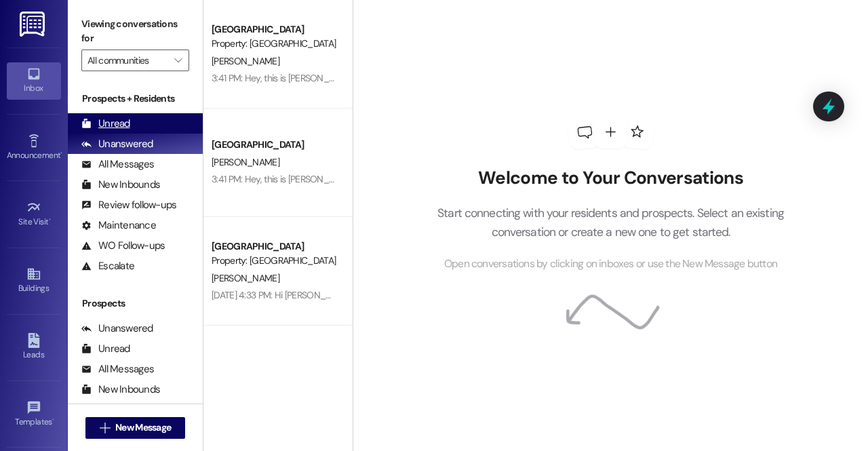 The height and width of the screenshot is (451, 868). What do you see at coordinates (122, 246) in the screenshot?
I see `div: WO Follow-ups` at bounding box center [122, 246].